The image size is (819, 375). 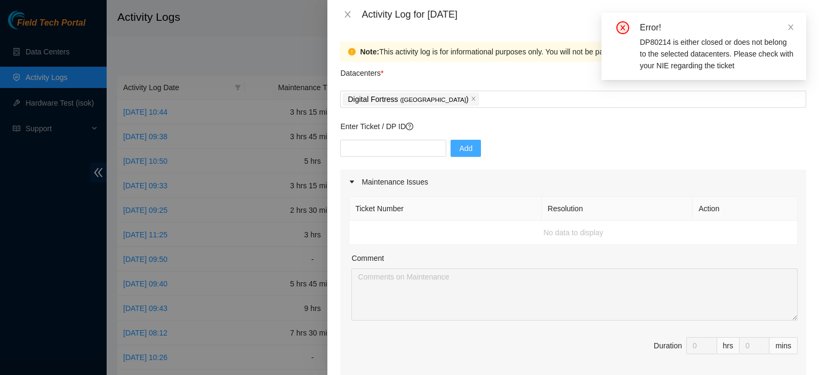 I want to click on div: Duration, so click(x=667, y=345).